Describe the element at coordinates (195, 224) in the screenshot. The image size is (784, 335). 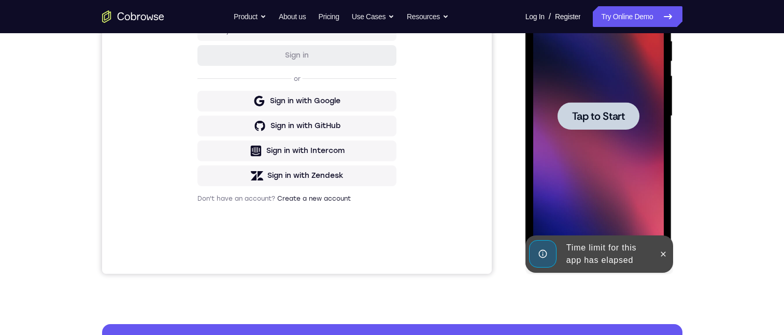
I see `button: Sign in with Intercom` at that location.